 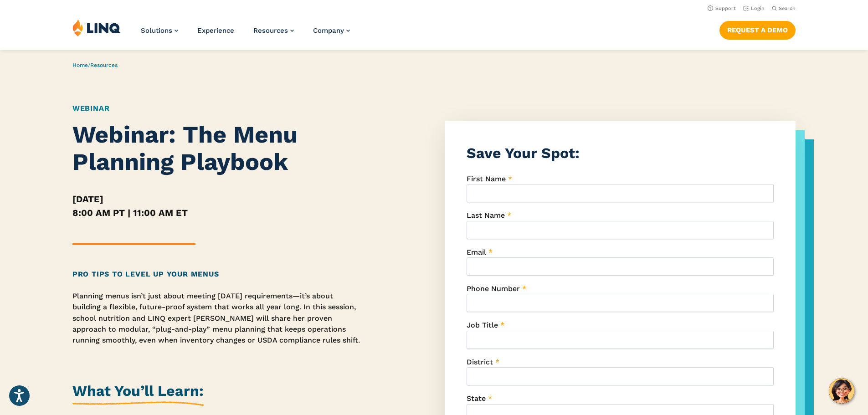 What do you see at coordinates (480, 361) in the screenshot?
I see `span: District` at bounding box center [480, 361].